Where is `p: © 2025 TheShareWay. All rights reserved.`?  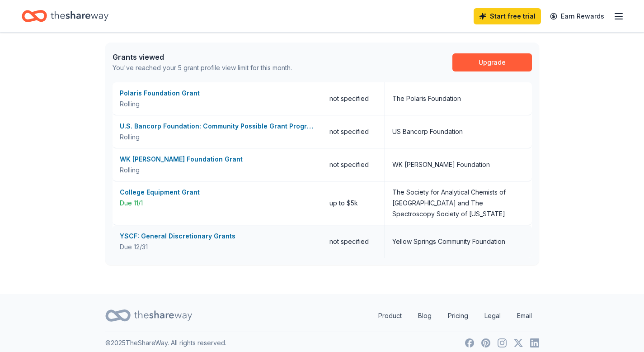
p: © 2025 TheShareWay. All rights reserved. is located at coordinates (166, 343).